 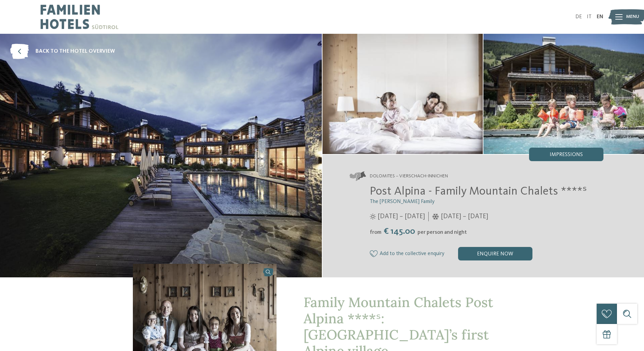 What do you see at coordinates (408, 176) in the screenshot?
I see `span: Dolomites – Vierschach-Innichen` at bounding box center [408, 176].